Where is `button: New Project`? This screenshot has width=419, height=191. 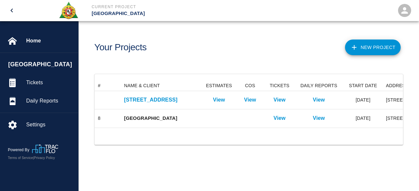
button: New Project is located at coordinates (372, 47).